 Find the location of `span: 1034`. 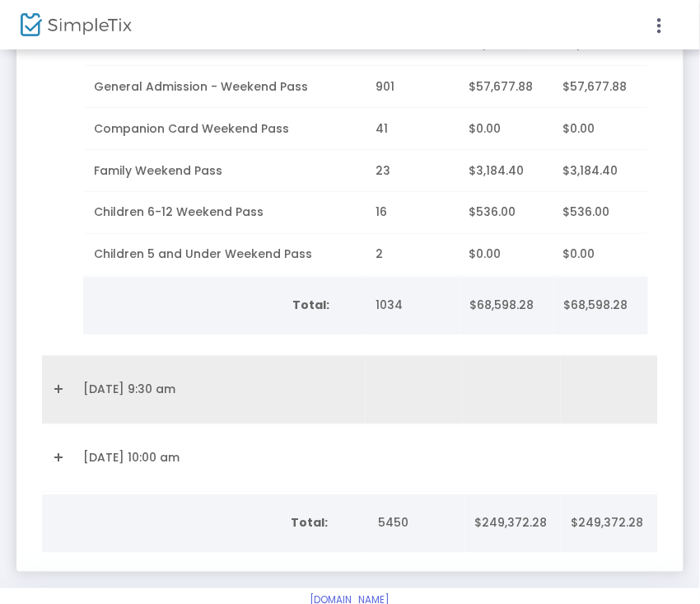

span: 1034 is located at coordinates (389, 306).